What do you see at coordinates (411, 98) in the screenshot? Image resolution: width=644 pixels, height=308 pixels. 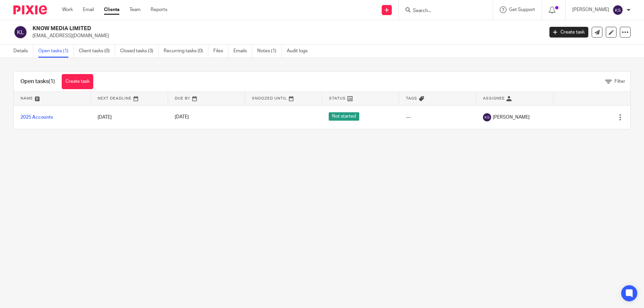 I see `span: Tags` at bounding box center [411, 98].